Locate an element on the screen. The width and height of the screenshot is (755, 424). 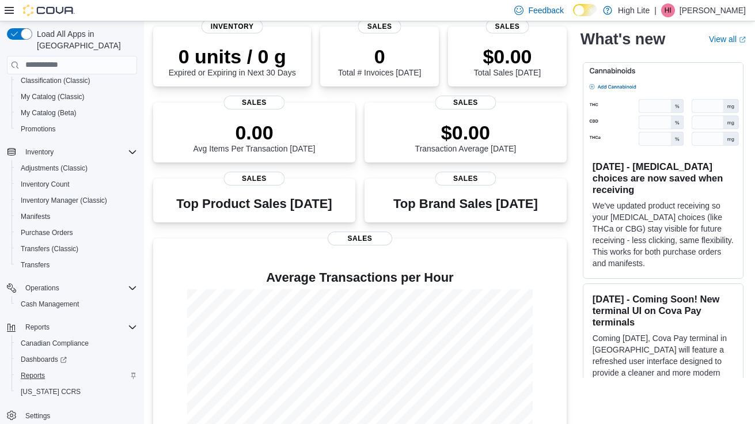
div: Expired or Expiring in Next 30 Days is located at coordinates (232, 61).